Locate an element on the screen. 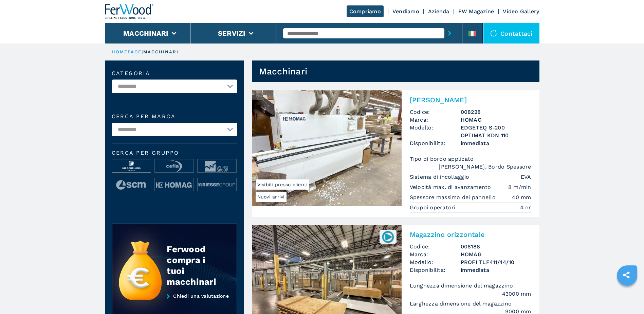 The width and height of the screenshot is (644, 314). span: Cerca per Gruppo is located at coordinates (174, 153).